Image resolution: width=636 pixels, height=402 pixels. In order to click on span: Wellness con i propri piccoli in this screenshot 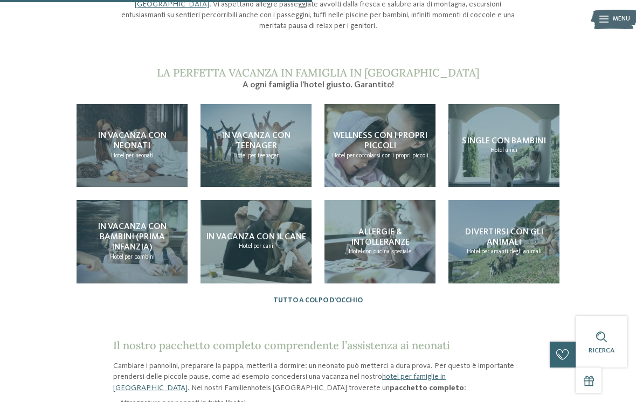, I will do `click(380, 141)`.